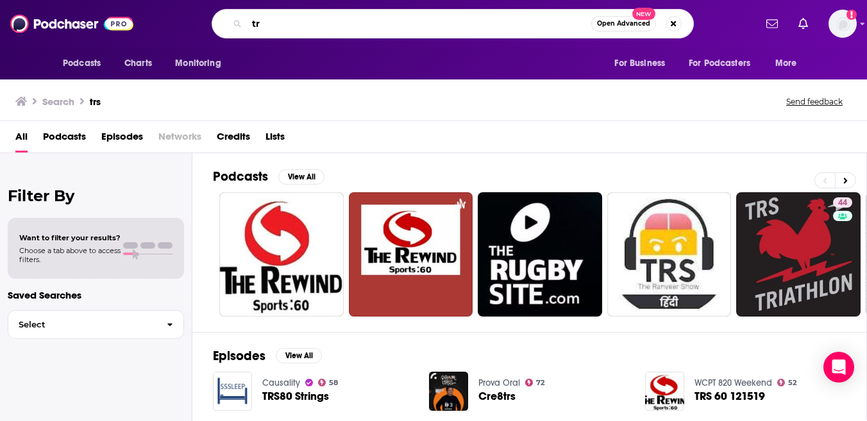  Describe the element at coordinates (179, 139) in the screenshot. I see `span: Networks` at that location.